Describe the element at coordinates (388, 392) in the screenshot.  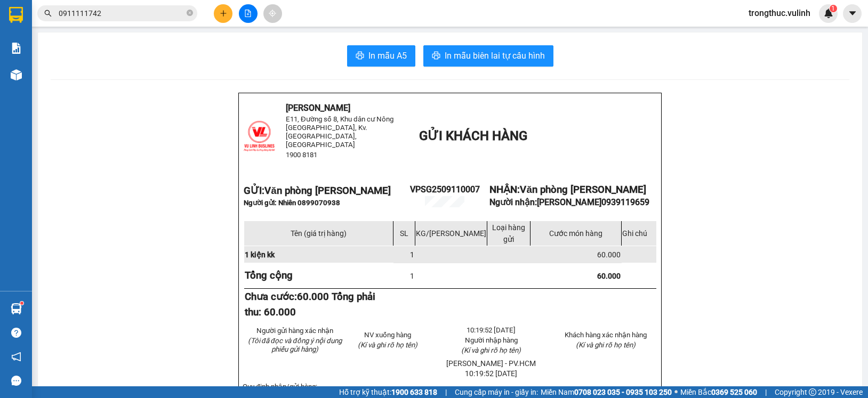
I see `span: Hỗ trợ kỹ thuật:` at that location.